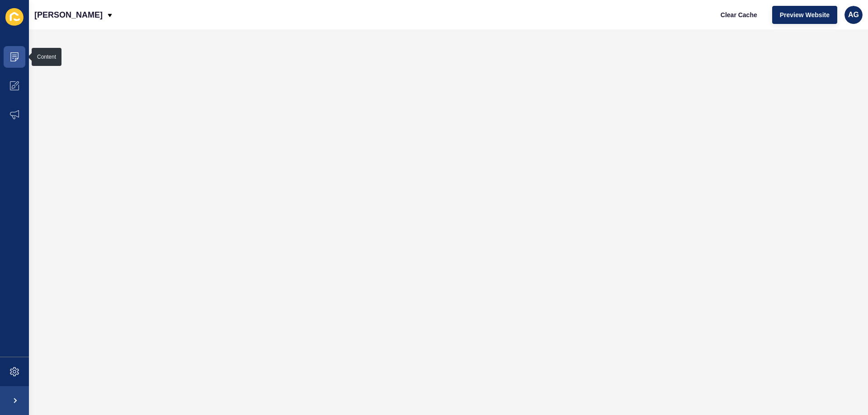 The height and width of the screenshot is (415, 868). Describe the element at coordinates (46, 57) in the screenshot. I see `div: Content` at that location.